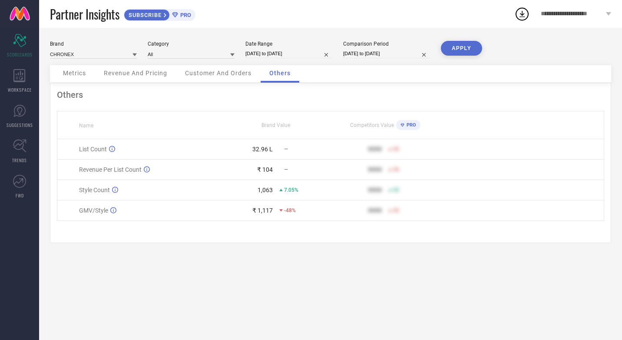 The height and width of the screenshot is (340, 622). I want to click on div: Comparison Period, so click(387, 44).